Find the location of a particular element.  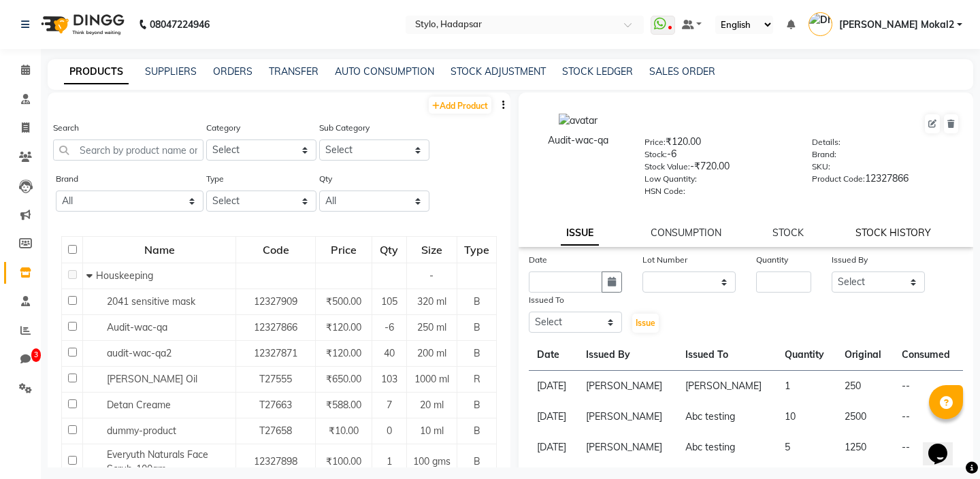

label: Brand is located at coordinates (67, 179).